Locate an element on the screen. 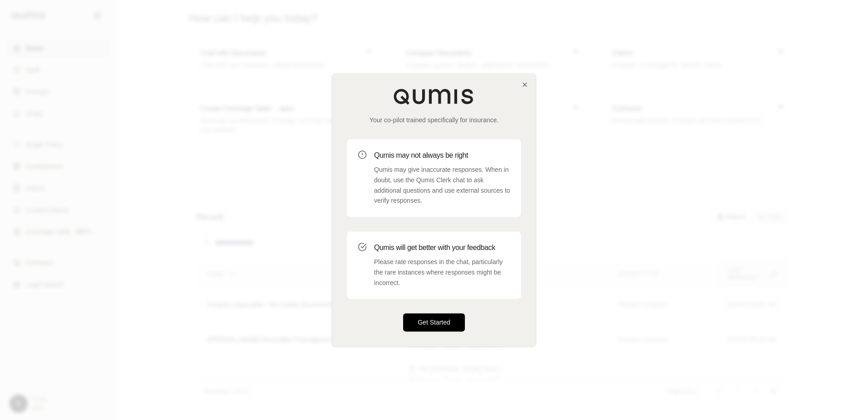  button: Get Started is located at coordinates (434, 323).